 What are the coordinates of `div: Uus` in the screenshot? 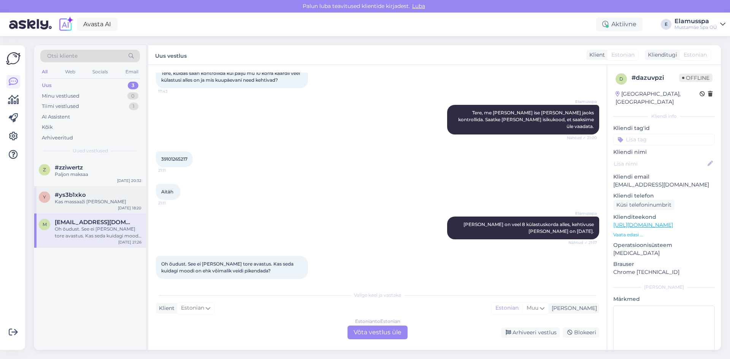 It's located at (47, 86).